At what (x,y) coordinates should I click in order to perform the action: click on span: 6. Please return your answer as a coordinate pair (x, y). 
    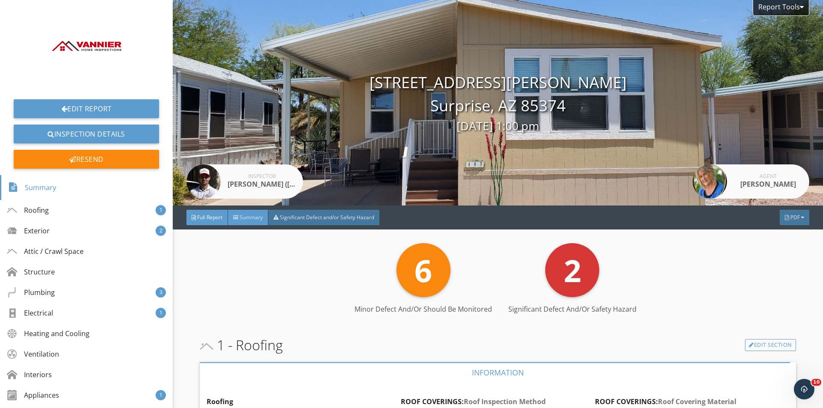
    Looking at the image, I should click on (423, 270).